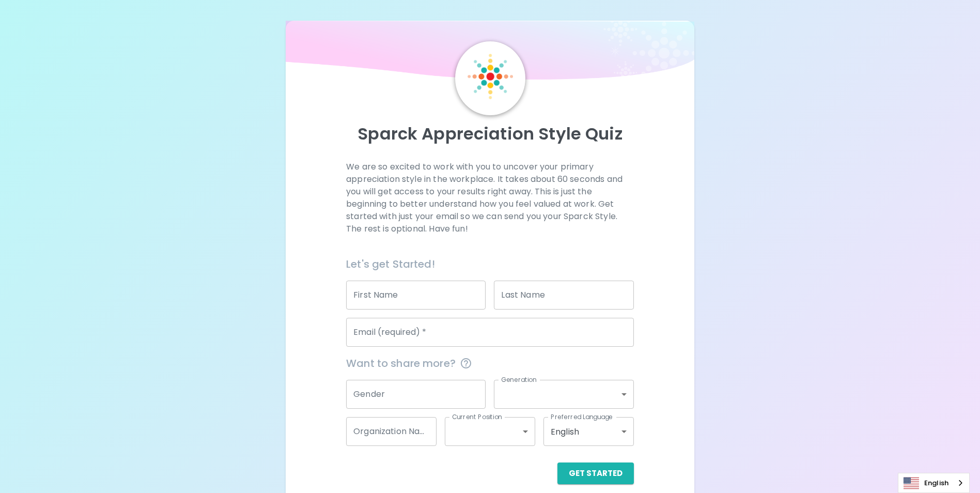 The image size is (980, 493). What do you see at coordinates (490, 134) in the screenshot?
I see `p: Sparck Appreciation Style Quiz` at bounding box center [490, 134].